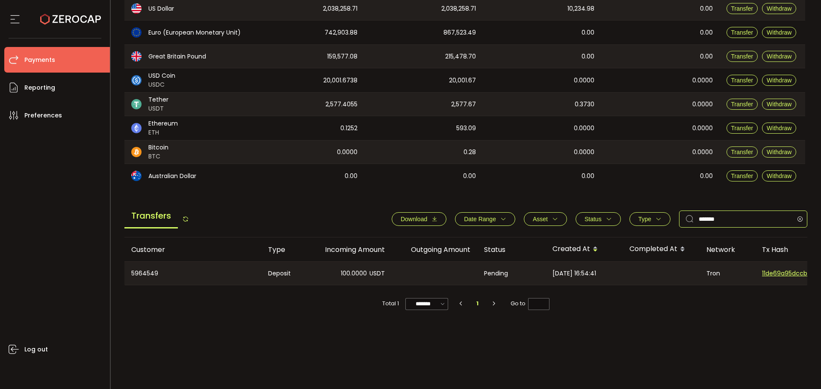 This screenshot has height=389, width=821. I want to click on span: Pending, so click(496, 274).